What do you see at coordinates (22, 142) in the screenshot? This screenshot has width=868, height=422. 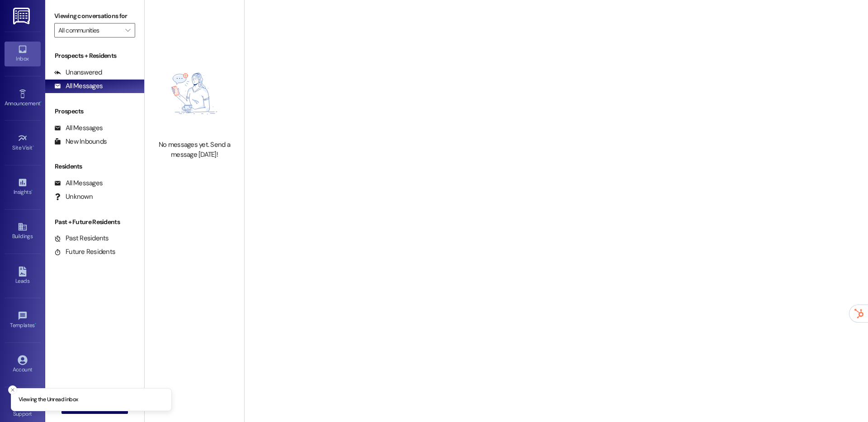 I see `a: Site Visit •` at bounding box center [22, 142].